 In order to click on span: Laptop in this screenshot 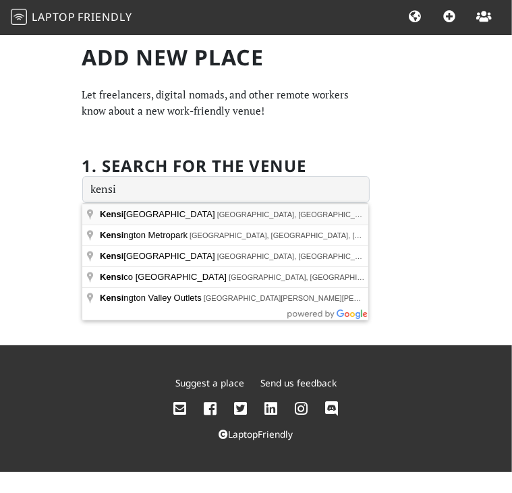, I will do `click(53, 17)`.